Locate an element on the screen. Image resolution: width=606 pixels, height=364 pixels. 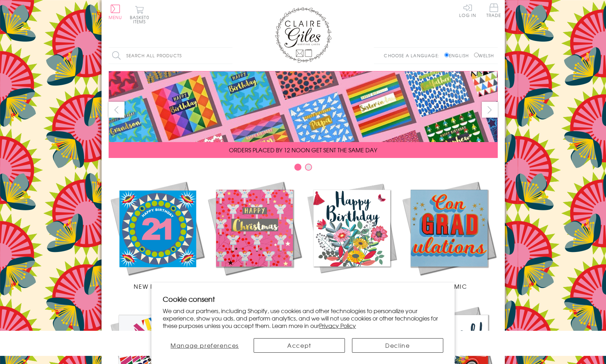
input: Welsh is located at coordinates (476, 54).